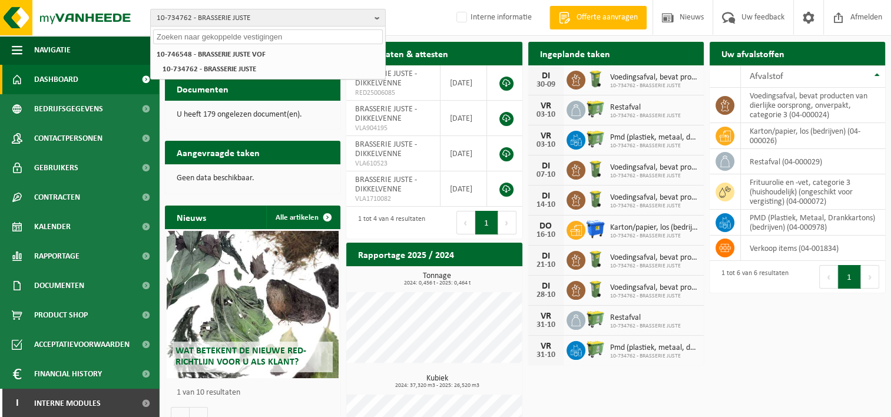 The image size is (891, 417). What do you see at coordinates (256, 393) in the screenshot?
I see `p: 1 van 10 resultaten` at bounding box center [256, 393].